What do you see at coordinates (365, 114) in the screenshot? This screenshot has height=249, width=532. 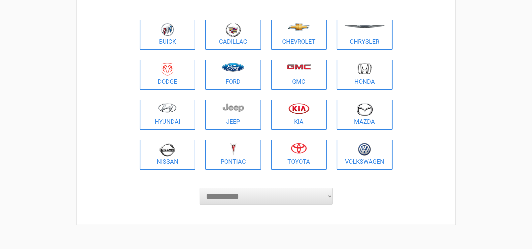 I see `a: Mazda` at bounding box center [365, 114].